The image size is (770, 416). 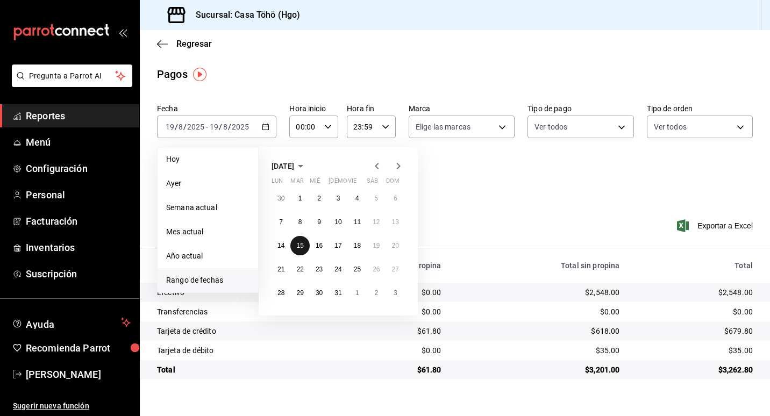 What do you see at coordinates (208, 256) in the screenshot?
I see `span: Año actual` at bounding box center [208, 256].